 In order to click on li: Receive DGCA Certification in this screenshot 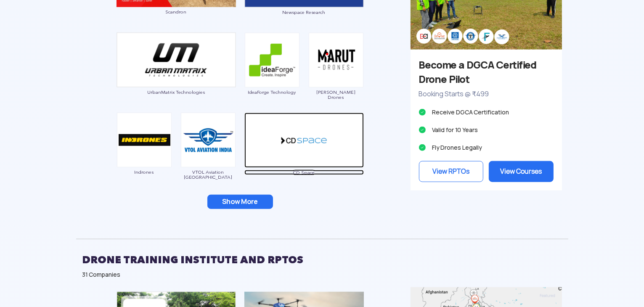, I will do `click(486, 112)`.